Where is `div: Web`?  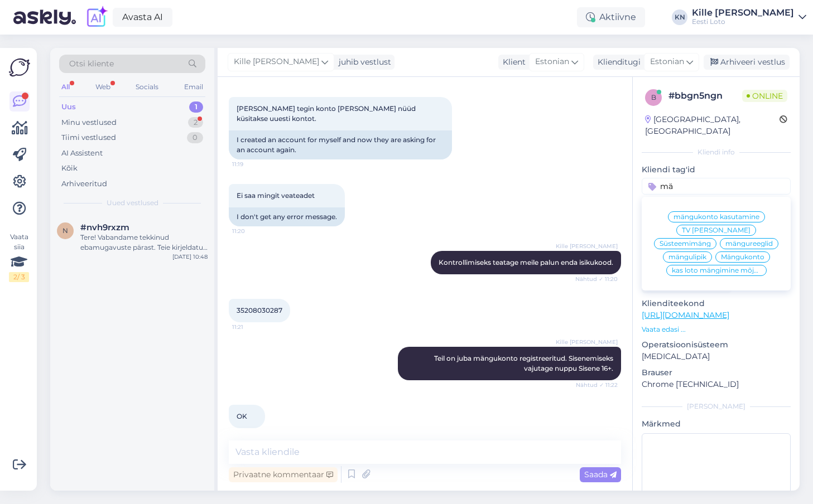
div: Web is located at coordinates (102, 87).